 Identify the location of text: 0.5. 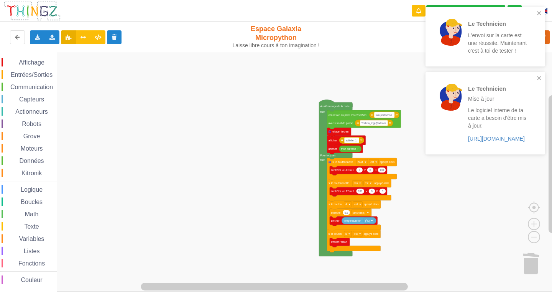
(347, 212).